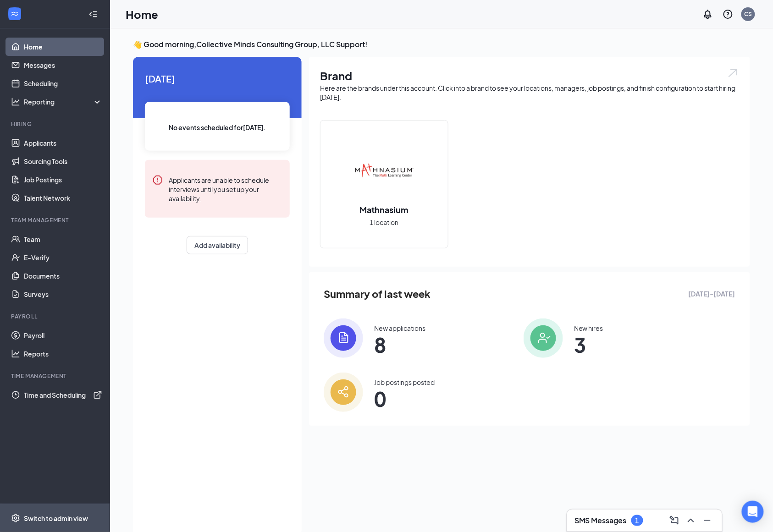 This screenshot has width=773, height=532. I want to click on a: Talent Network, so click(63, 198).